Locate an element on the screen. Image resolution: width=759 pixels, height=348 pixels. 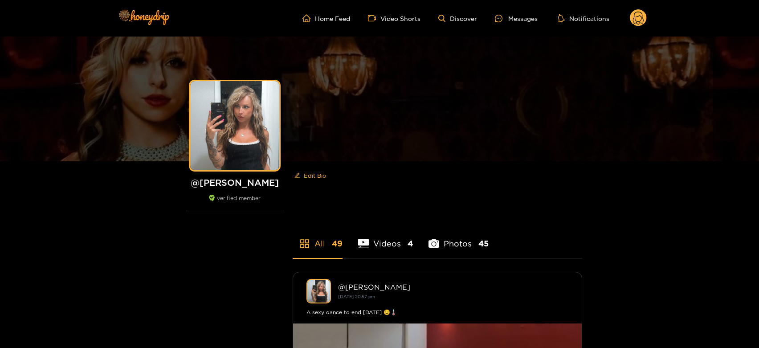
span: video-camera is located at coordinates (374, 18).